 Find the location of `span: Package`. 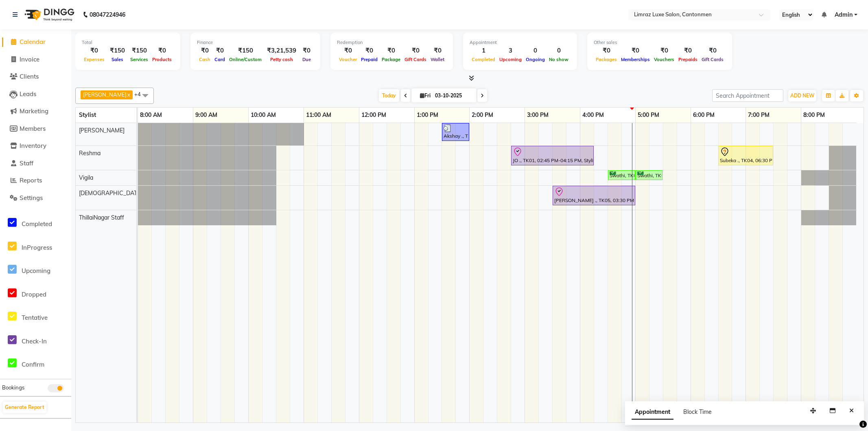

span: Package is located at coordinates (391, 59).